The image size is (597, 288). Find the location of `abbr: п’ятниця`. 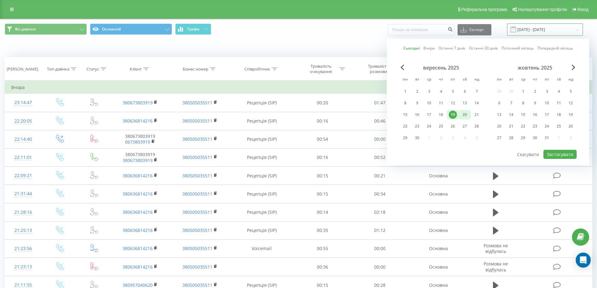

abbr: п’ятниця is located at coordinates (453, 80).